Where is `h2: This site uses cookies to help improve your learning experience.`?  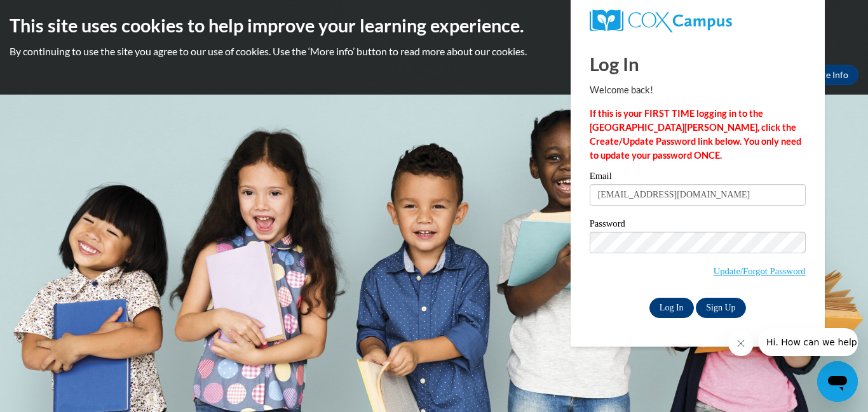 h2: This site uses cookies to help improve your learning experience. is located at coordinates (434, 25).